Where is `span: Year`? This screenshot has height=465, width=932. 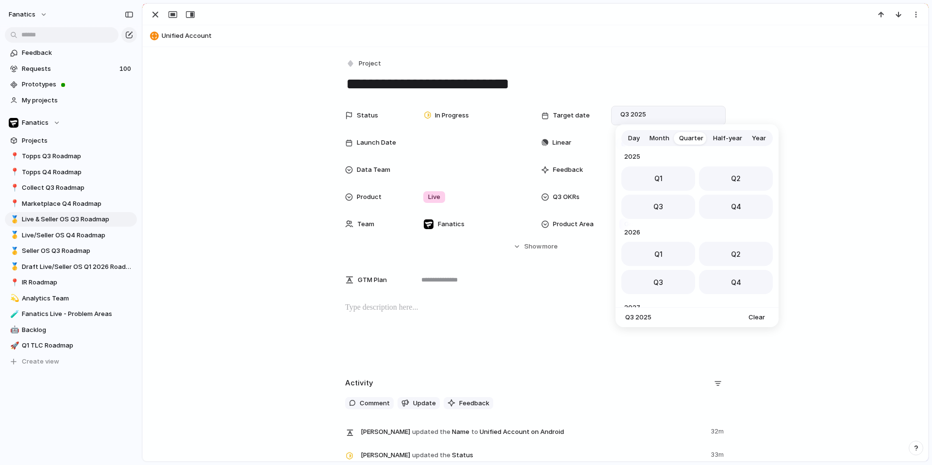
span: Year is located at coordinates (759, 138).